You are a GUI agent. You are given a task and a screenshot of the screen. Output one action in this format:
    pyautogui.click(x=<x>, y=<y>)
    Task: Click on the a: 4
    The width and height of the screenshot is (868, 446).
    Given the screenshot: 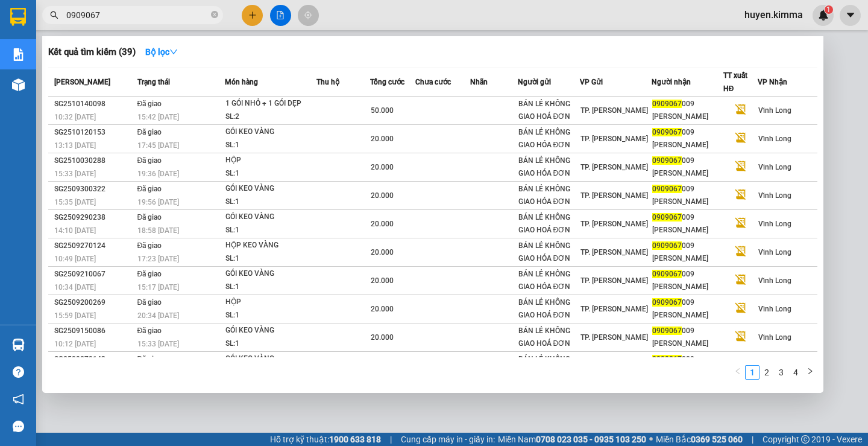 What is the action you would take?
    pyautogui.click(x=796, y=373)
    